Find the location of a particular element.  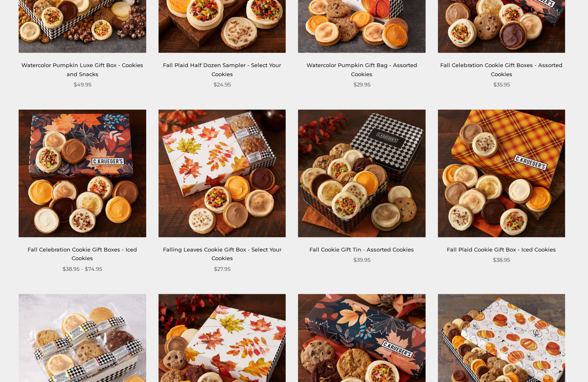

a: Fall Celebration Cookie Gift Boxes - Assorted Cookies is located at coordinates (501, 69).